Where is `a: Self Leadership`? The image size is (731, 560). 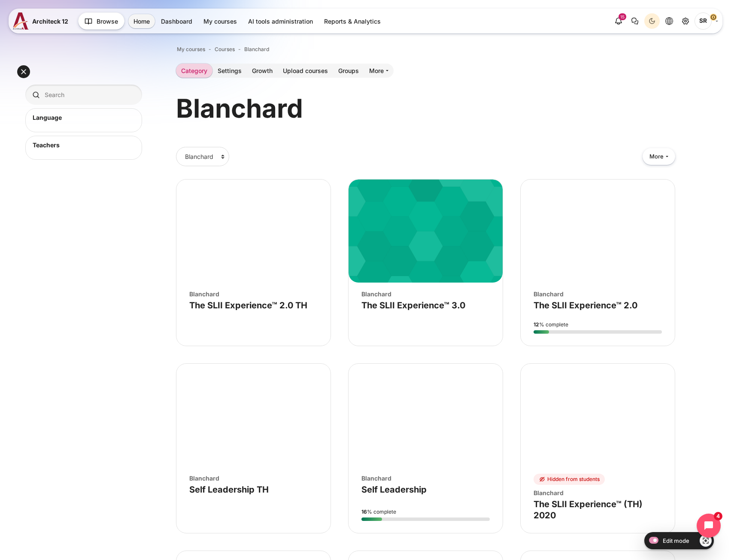
a: Self Leadership is located at coordinates (394, 489).